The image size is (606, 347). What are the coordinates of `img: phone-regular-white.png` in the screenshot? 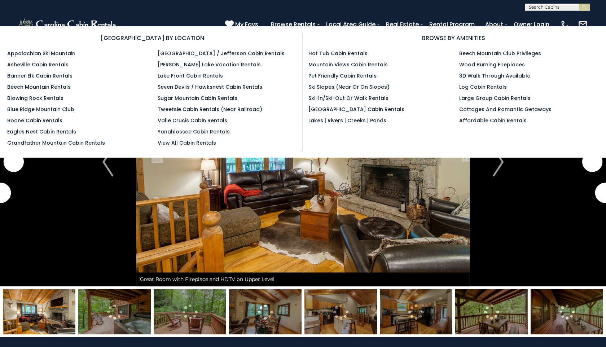 It's located at (565, 25).